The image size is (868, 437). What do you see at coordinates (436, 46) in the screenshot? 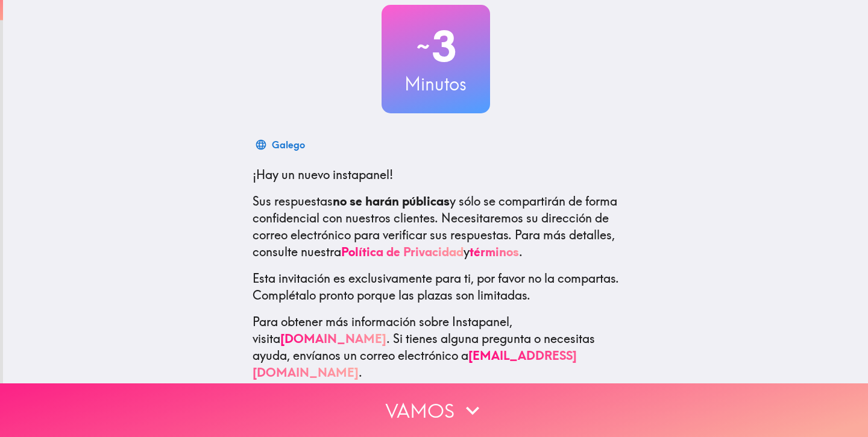
I see `h2: 3` at bounding box center [436, 46].